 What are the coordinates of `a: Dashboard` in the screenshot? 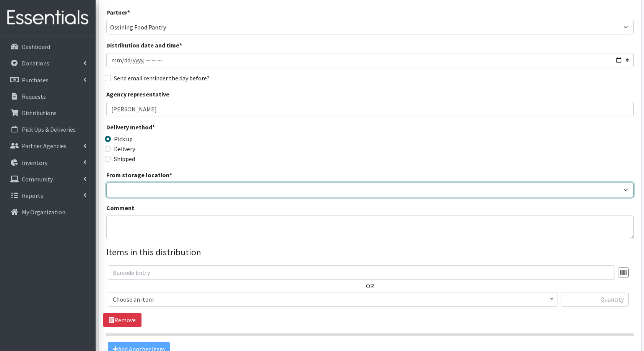 It's located at (48, 46).